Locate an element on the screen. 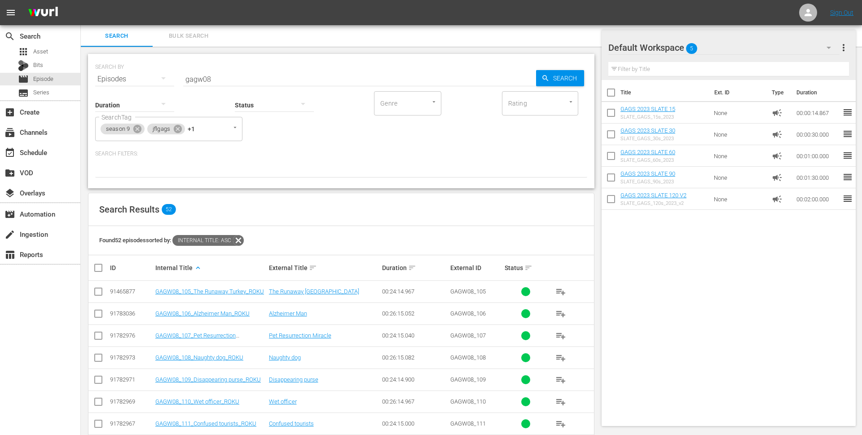  div: 91782973 is located at coordinates (131, 357).